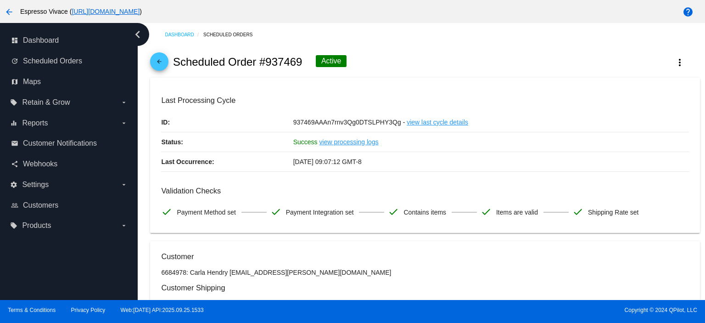 This screenshot has height=323, width=705. I want to click on i: share, so click(15, 164).